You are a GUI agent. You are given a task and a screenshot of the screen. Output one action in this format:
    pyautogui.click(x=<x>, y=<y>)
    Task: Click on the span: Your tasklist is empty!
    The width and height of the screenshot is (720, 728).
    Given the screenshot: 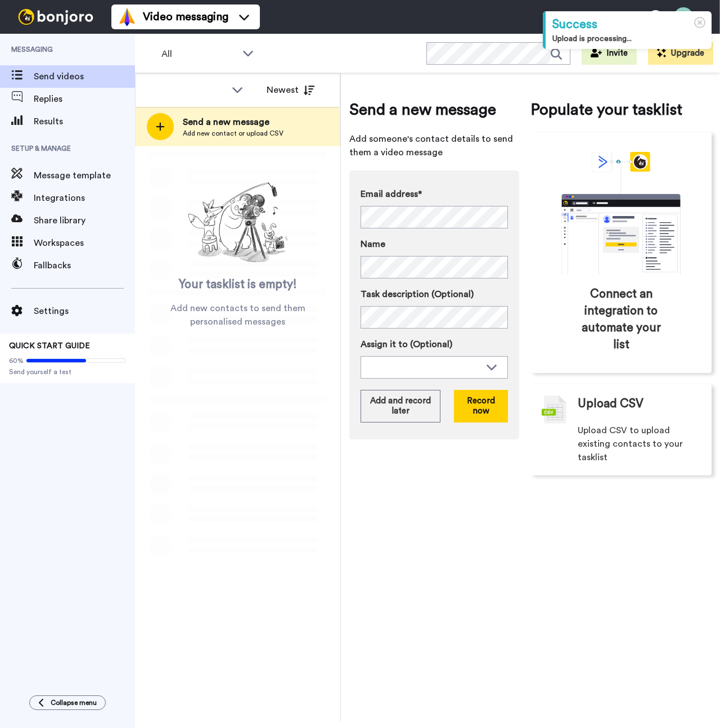 What is the action you would take?
    pyautogui.click(x=238, y=285)
    